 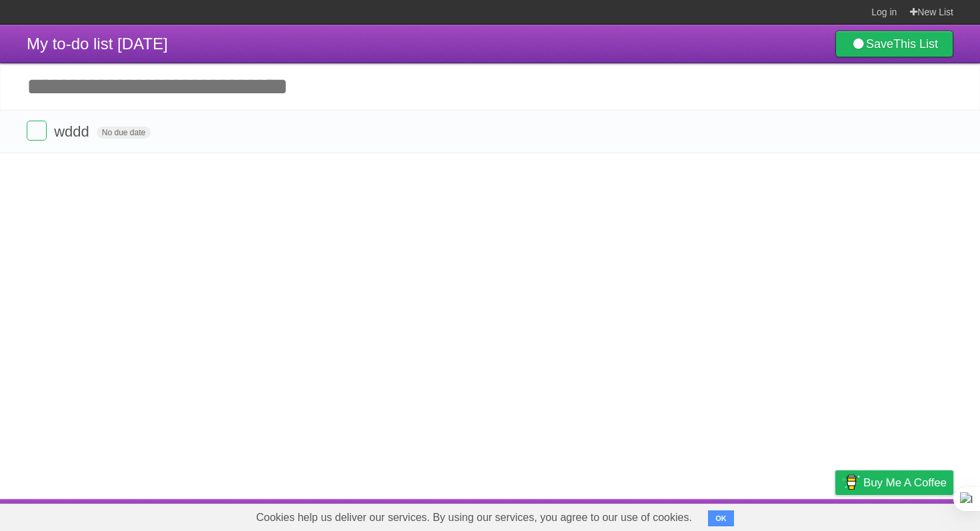 What do you see at coordinates (835, 515) in the screenshot?
I see `a: Privacy` at bounding box center [835, 515].